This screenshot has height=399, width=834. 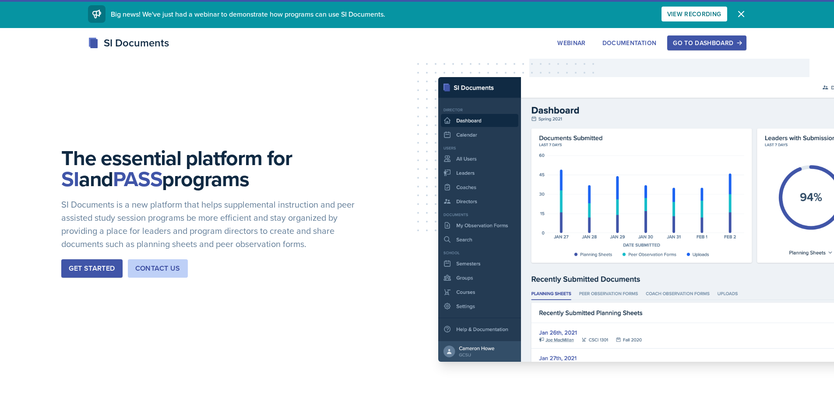 I want to click on div: Get Started, so click(x=91, y=268).